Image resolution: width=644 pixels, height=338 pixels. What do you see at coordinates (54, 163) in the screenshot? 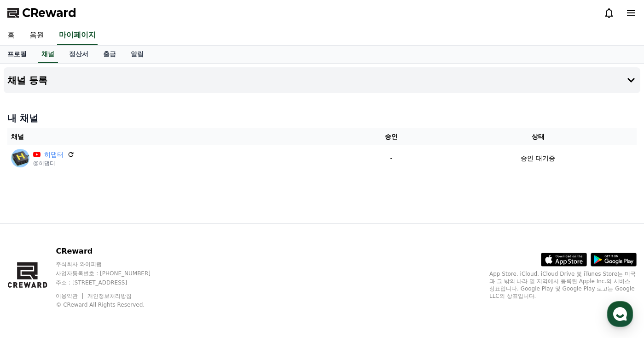
I see `p: @히댑터` at bounding box center [54, 163].